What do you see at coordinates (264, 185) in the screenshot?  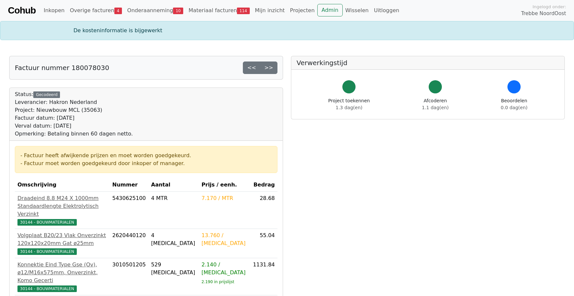 I see `th: Bedrag` at bounding box center [264, 185].